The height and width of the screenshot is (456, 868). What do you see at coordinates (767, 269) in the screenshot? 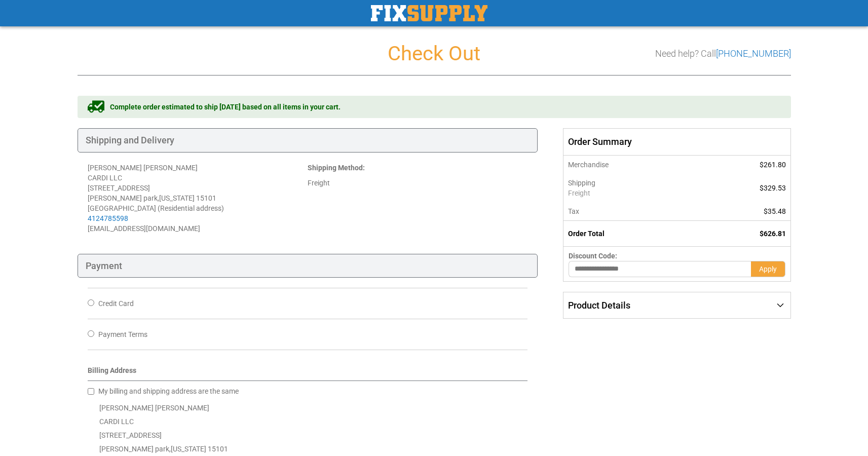
I see `span: Apply` at bounding box center [767, 269].